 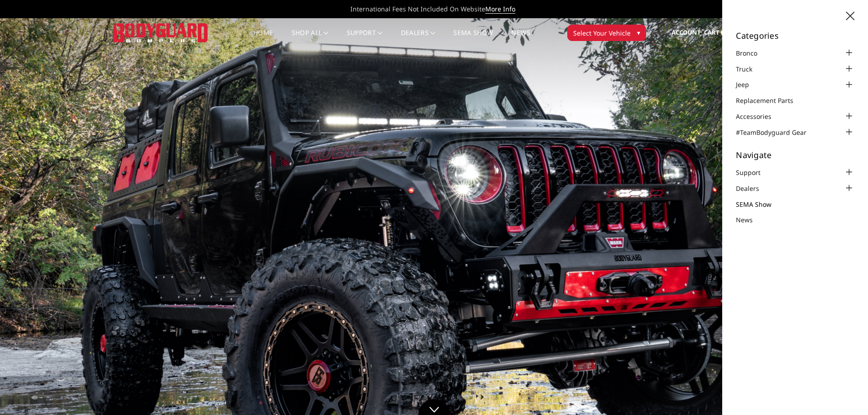 I want to click on a: shop all, so click(x=309, y=38).